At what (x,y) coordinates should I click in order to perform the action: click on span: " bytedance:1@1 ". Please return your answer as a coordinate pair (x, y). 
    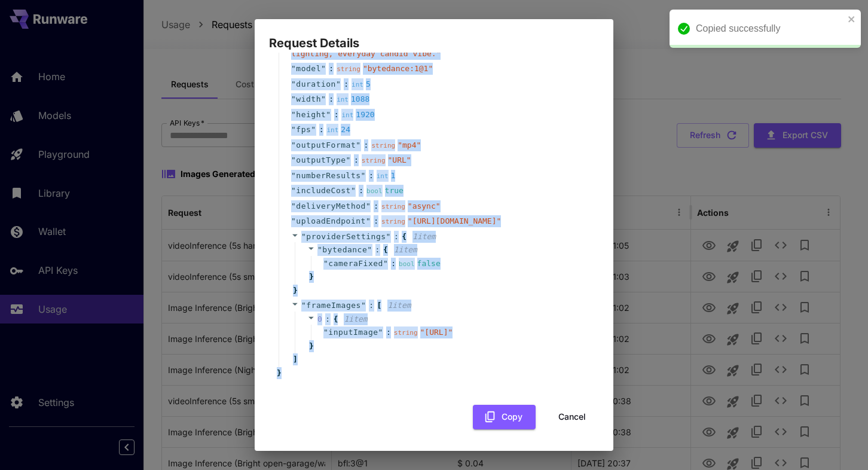
    Looking at the image, I should click on (397, 68).